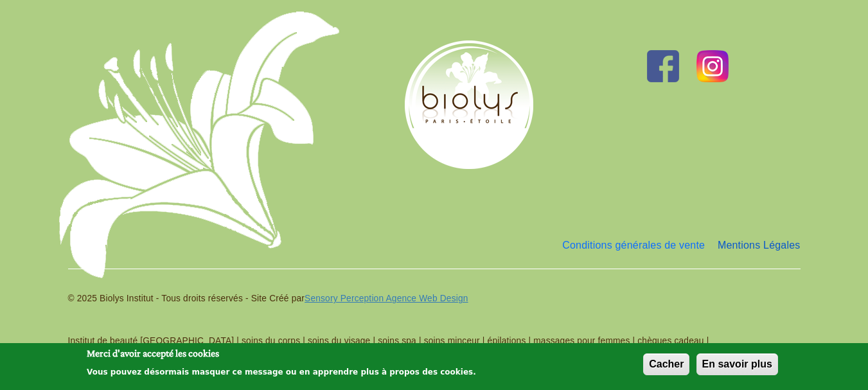 The width and height of the screenshot is (868, 390). I want to click on a: Sensory Perception Agence Web Design, so click(386, 298).